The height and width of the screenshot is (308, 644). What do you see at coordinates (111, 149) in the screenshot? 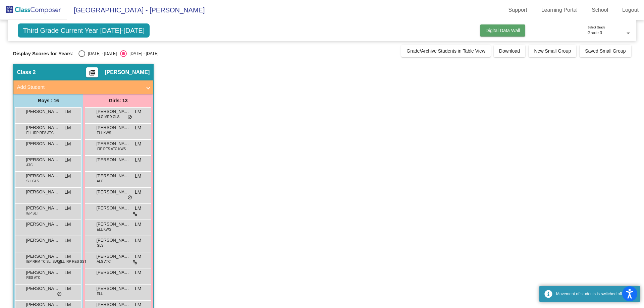
I see `span: IRP RES ATC KWS` at bounding box center [111, 149].